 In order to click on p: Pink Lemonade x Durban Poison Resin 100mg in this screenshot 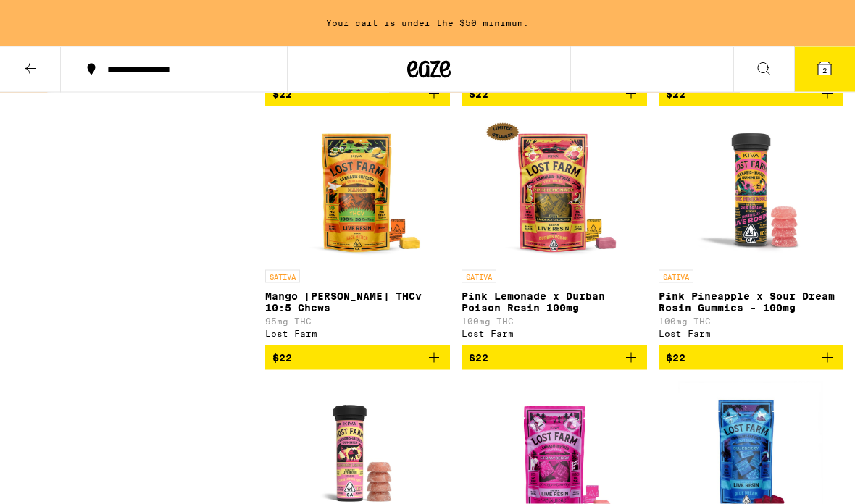, I will do `click(554, 302)`.